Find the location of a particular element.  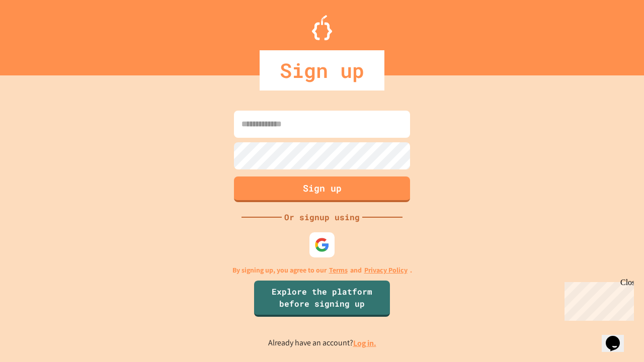

a: Privacy Policy is located at coordinates (386, 270).